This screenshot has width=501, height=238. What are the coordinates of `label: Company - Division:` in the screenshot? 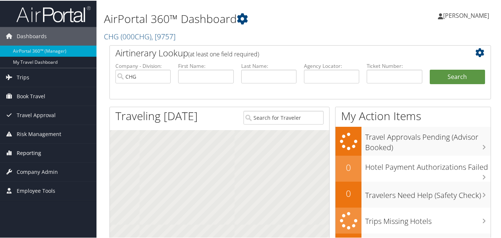 It's located at (143, 65).